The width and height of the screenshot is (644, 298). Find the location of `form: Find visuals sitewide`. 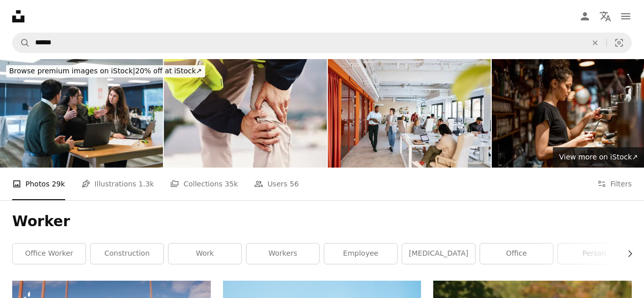

form: Find visuals sitewide is located at coordinates (322, 42).